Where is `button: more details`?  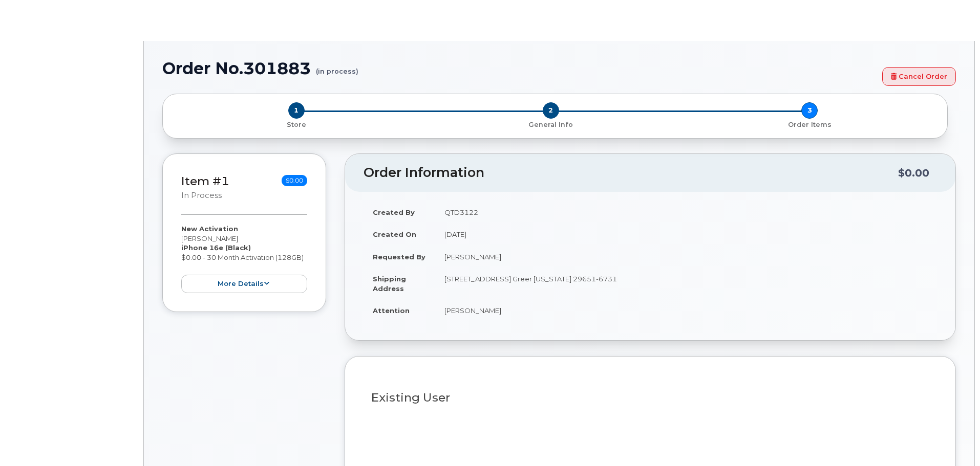 button: more details is located at coordinates (244, 284).